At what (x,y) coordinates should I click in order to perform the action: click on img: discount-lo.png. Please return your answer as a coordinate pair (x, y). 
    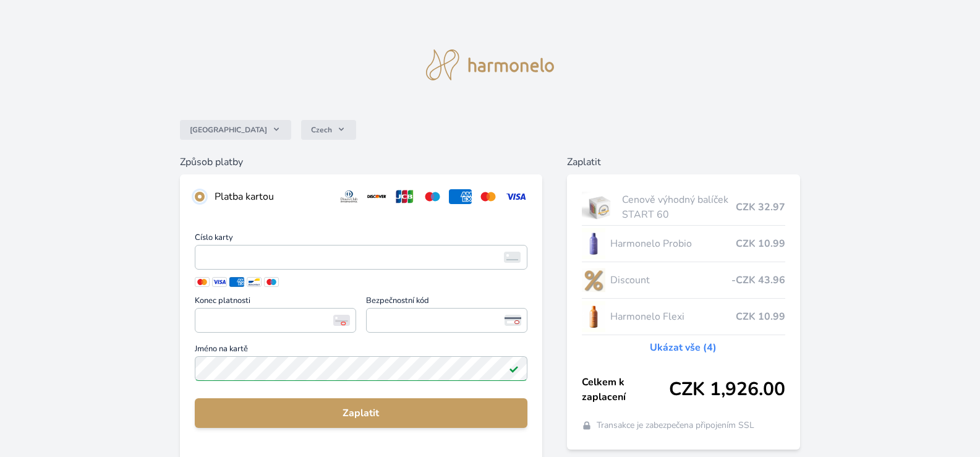
    Looking at the image, I should click on (594, 280).